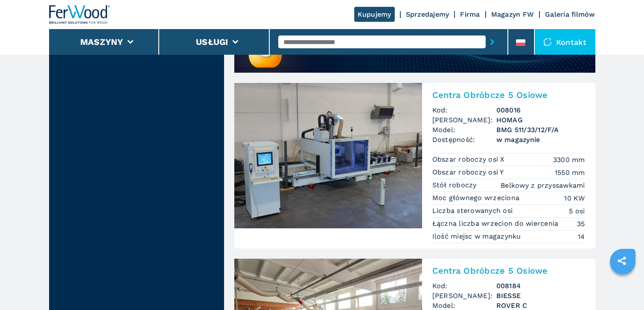  I want to click on p: Ilość miejsc w magazynku, so click(478, 236).